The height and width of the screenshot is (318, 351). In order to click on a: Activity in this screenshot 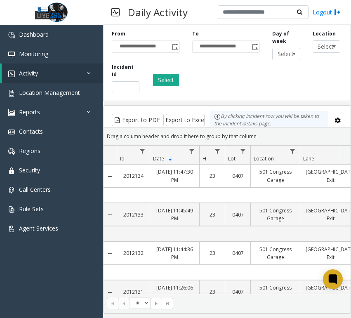, I will do `click(52, 73)`.